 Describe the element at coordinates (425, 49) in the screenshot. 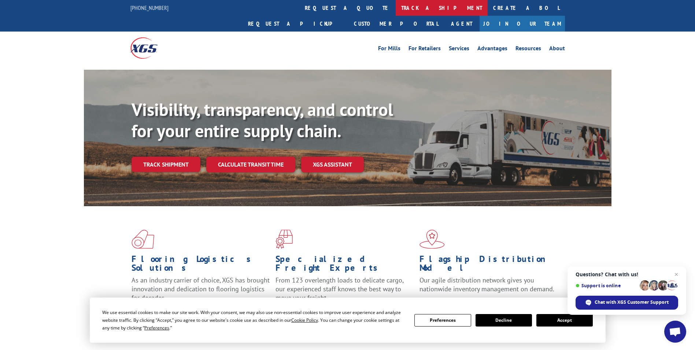

I see `a: For Retailers` at that location.